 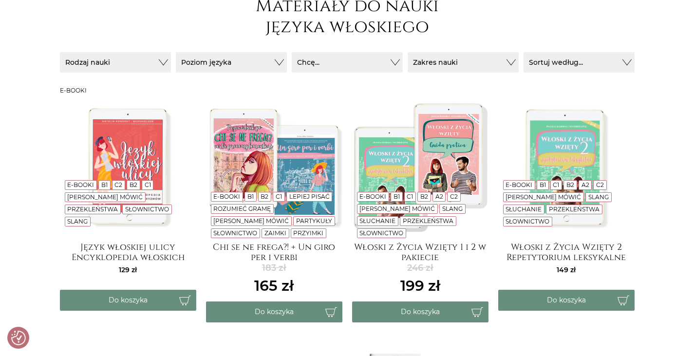 What do you see at coordinates (566, 270) in the screenshot?
I see `span: 149` at bounding box center [566, 270].